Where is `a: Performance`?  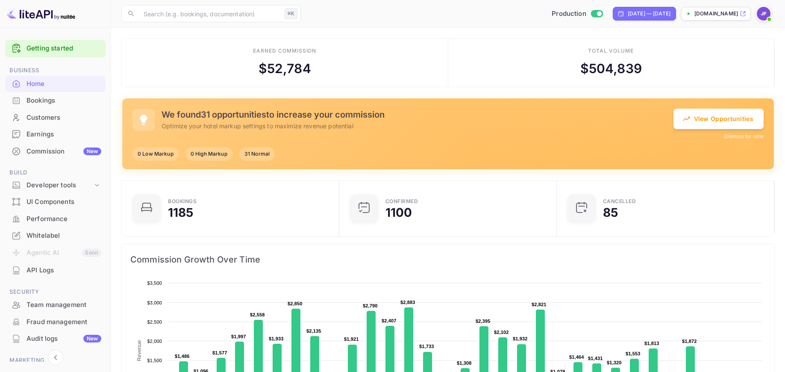
a: Performance is located at coordinates (55, 218).